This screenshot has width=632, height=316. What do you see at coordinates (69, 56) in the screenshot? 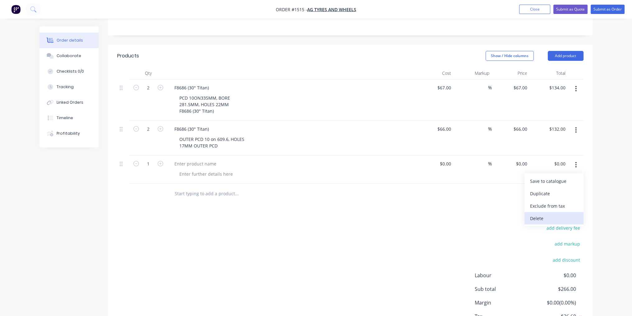
I see `button: Collaborate` at bounding box center [69, 56].